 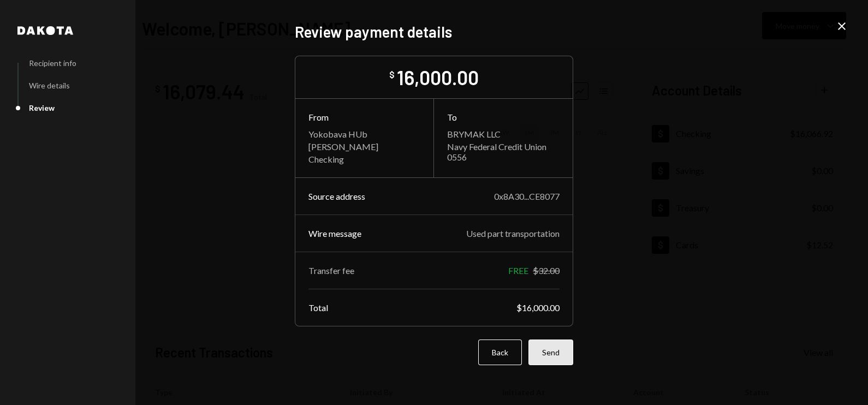 I want to click on button: Back, so click(x=500, y=352).